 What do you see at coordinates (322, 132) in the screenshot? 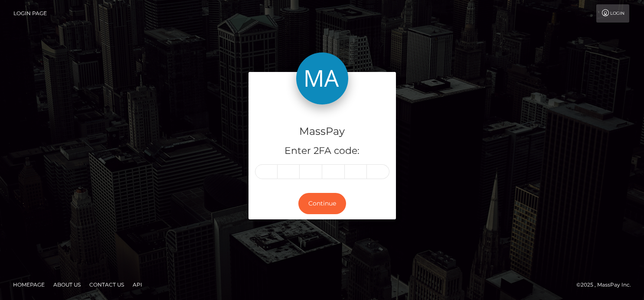
I see `h4: MassPay` at bounding box center [322, 132].